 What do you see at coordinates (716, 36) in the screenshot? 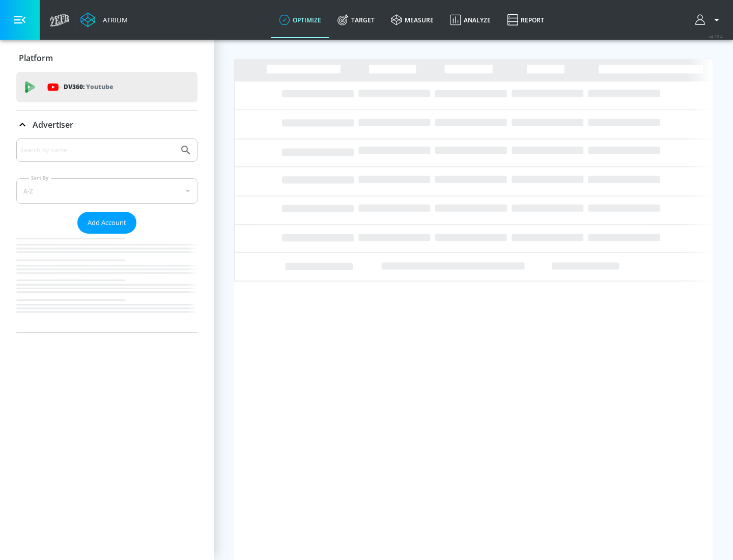
I see `span: v 4.25.4` at bounding box center [716, 36].